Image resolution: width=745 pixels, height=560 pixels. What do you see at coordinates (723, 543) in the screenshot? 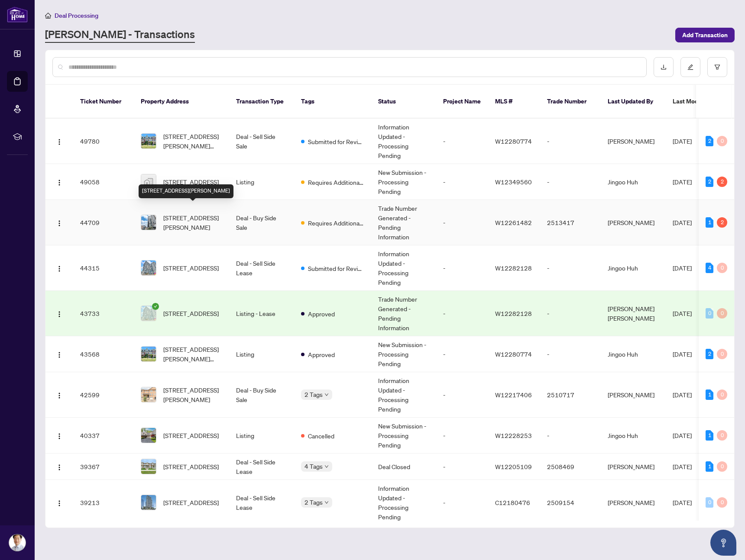
I see `button: Open asap` at bounding box center [723, 543].